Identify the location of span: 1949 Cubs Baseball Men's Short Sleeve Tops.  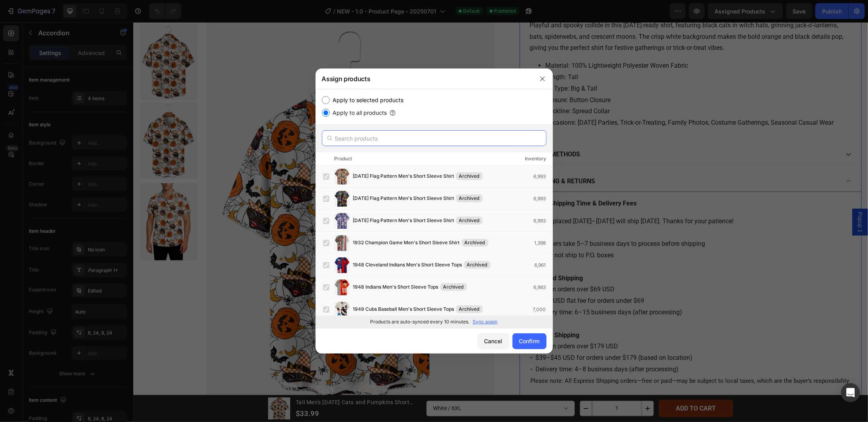
(404, 309).